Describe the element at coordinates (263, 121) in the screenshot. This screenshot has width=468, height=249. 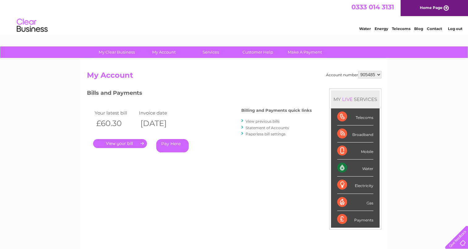
I see `a: View previous bills` at that location.